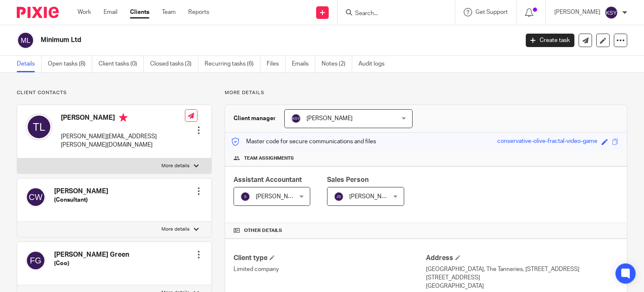 The image size is (644, 292). Describe the element at coordinates (329, 269) in the screenshot. I see `p: Limited company` at that location.